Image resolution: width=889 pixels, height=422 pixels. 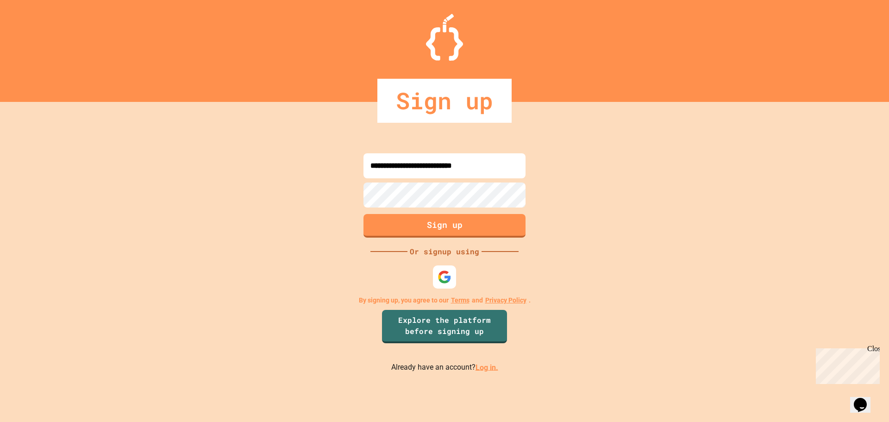 What do you see at coordinates (34, 31) in the screenshot?
I see `div: Chat with us now!Close` at bounding box center [34, 31].